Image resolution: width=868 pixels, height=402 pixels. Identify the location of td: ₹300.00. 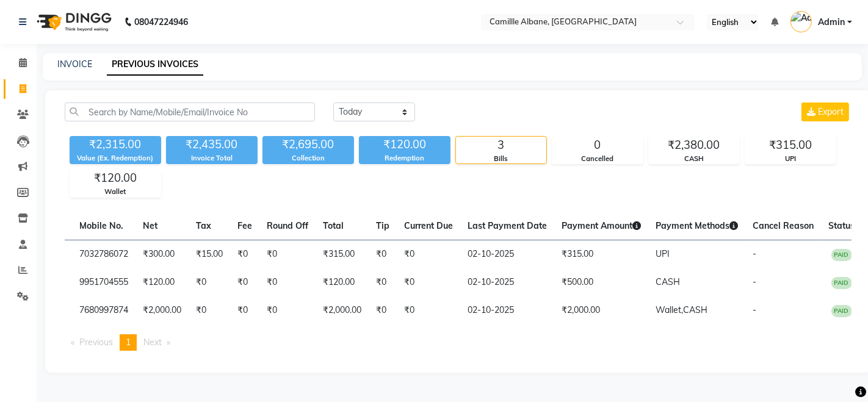
(161, 254).